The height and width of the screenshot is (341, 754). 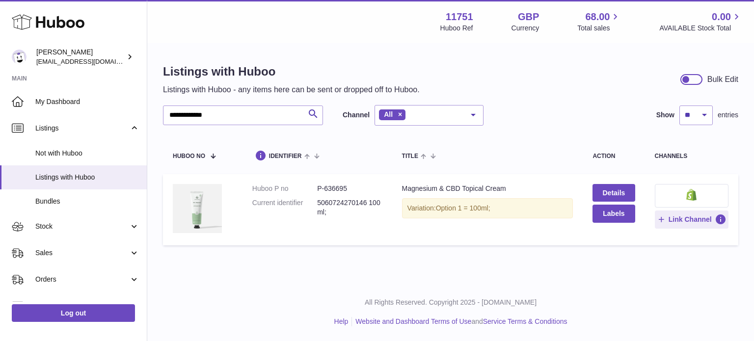 What do you see at coordinates (525, 28) in the screenshot?
I see `div: Currency` at bounding box center [525, 28].